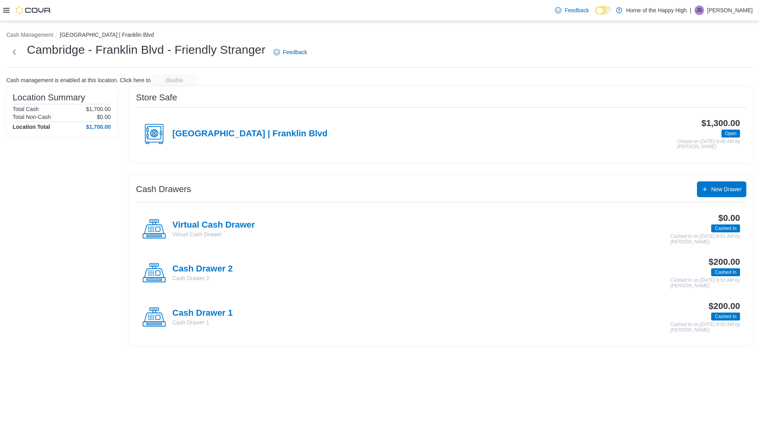 This screenshot has width=759, height=424. I want to click on img: Cova, so click(34, 10).